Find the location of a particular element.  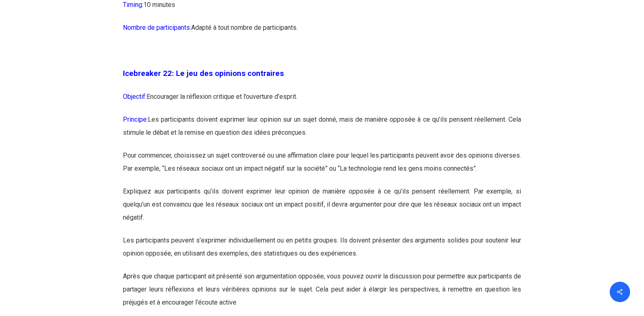

p: Pour commencer, choisissez un sujet controversé ou une affirmation claire pour lequel les partici... is located at coordinates (322, 167).